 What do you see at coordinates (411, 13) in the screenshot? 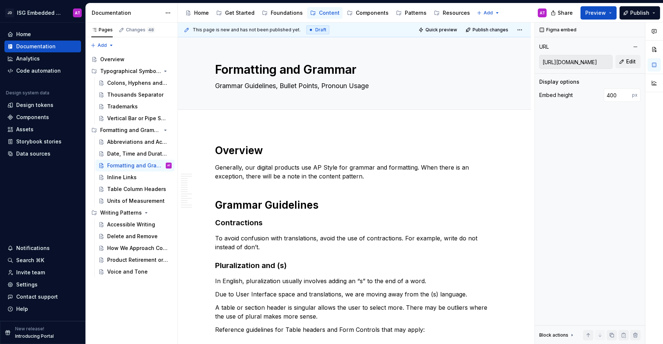
I see `a: Patterns` at bounding box center [411, 13].